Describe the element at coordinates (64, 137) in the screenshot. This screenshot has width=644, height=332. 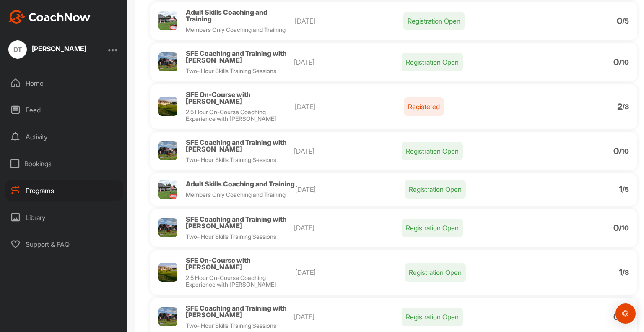
I see `div: Activity` at that location.